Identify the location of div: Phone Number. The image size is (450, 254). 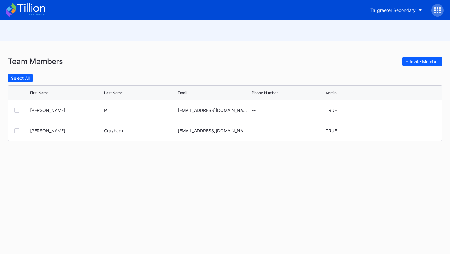
(265, 92).